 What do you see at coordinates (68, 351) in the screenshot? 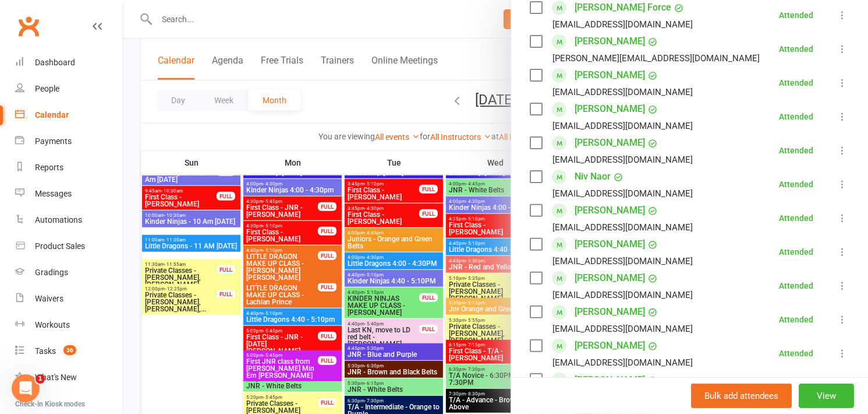
I see `a: Tasks 36` at bounding box center [68, 351].